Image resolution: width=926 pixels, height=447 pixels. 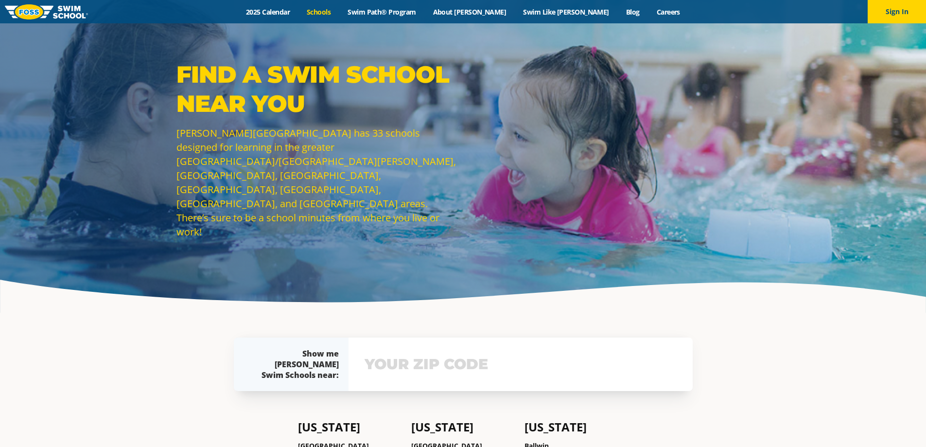 What do you see at coordinates (382, 12) in the screenshot?
I see `a: Swim Path® Program` at bounding box center [382, 12].